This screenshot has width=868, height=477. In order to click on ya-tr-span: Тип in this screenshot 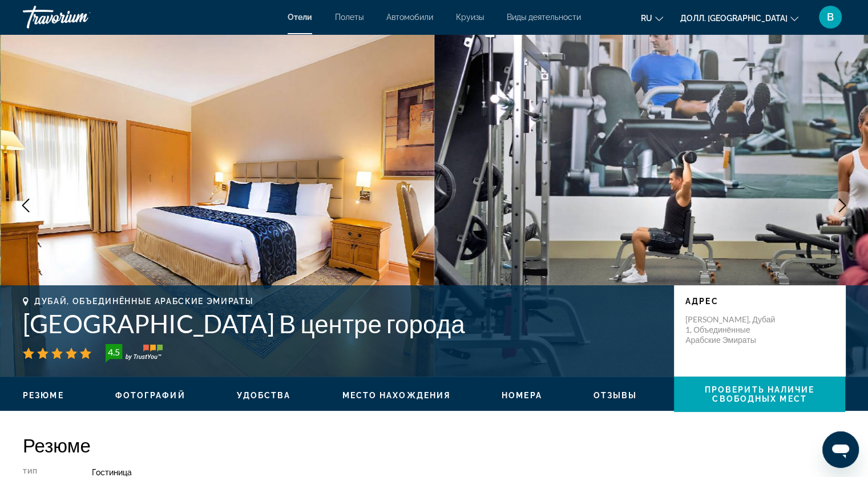, I will do `click(30, 471)`.